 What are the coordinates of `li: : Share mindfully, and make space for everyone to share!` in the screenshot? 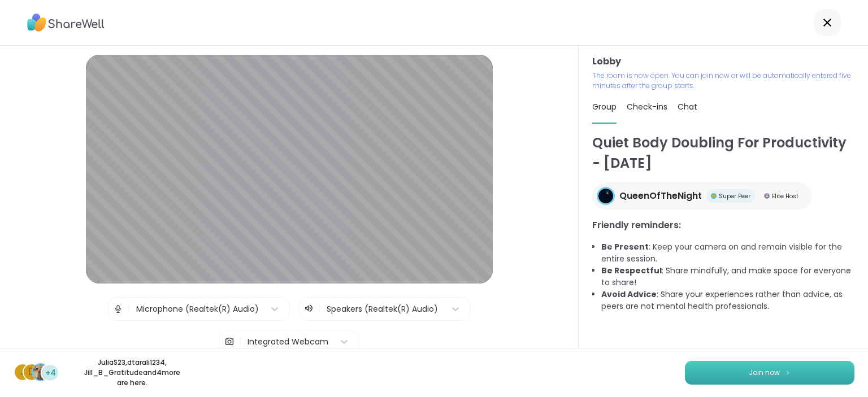 It's located at (727, 277).